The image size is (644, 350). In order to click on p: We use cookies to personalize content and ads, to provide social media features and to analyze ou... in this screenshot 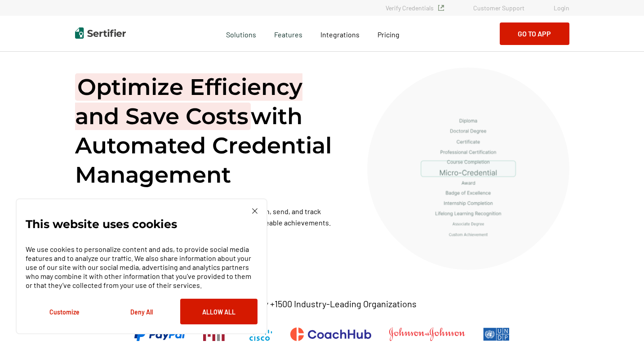, I will do `click(141, 267)`.